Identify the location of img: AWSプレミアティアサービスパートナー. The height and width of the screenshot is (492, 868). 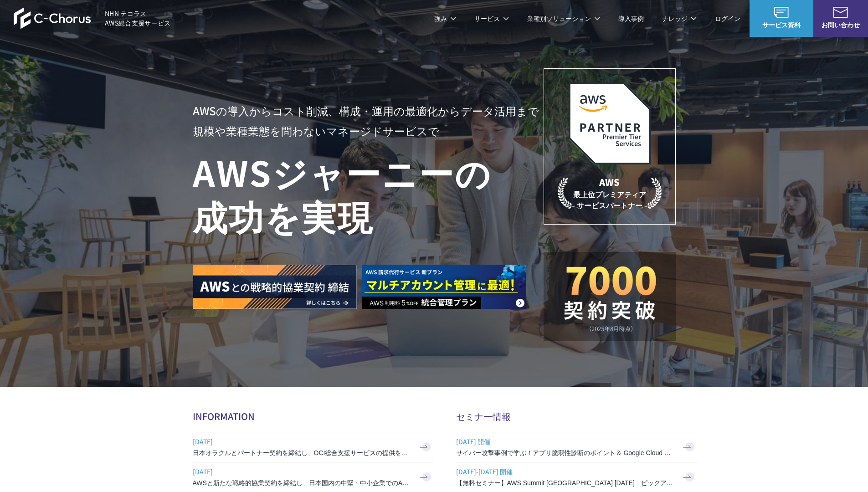
(609, 123).